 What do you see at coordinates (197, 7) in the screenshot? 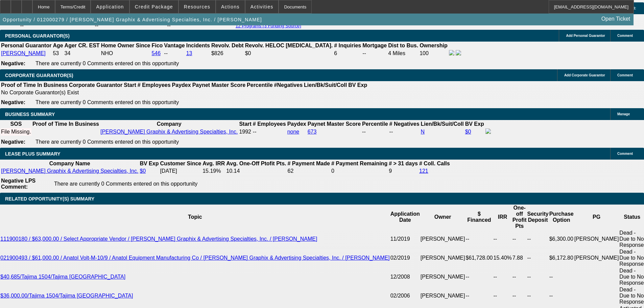
I see `span: Resources` at bounding box center [197, 7].